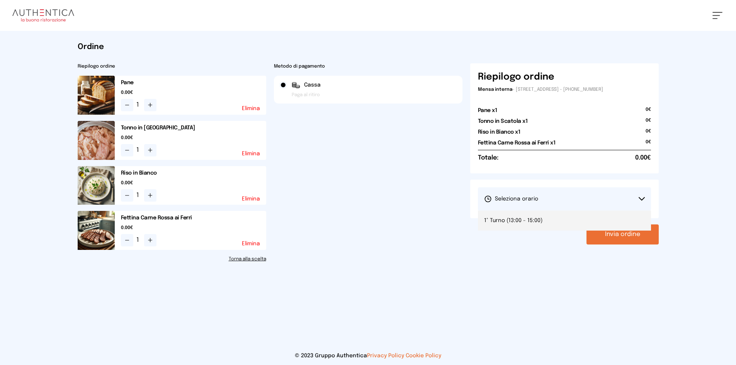  Describe the element at coordinates (511, 199) in the screenshot. I see `span: Seleziona orario` at that location.